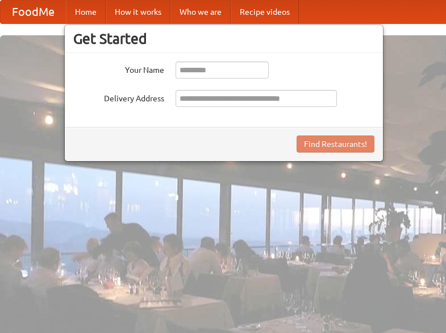  I want to click on label: Delivery Address, so click(119, 97).